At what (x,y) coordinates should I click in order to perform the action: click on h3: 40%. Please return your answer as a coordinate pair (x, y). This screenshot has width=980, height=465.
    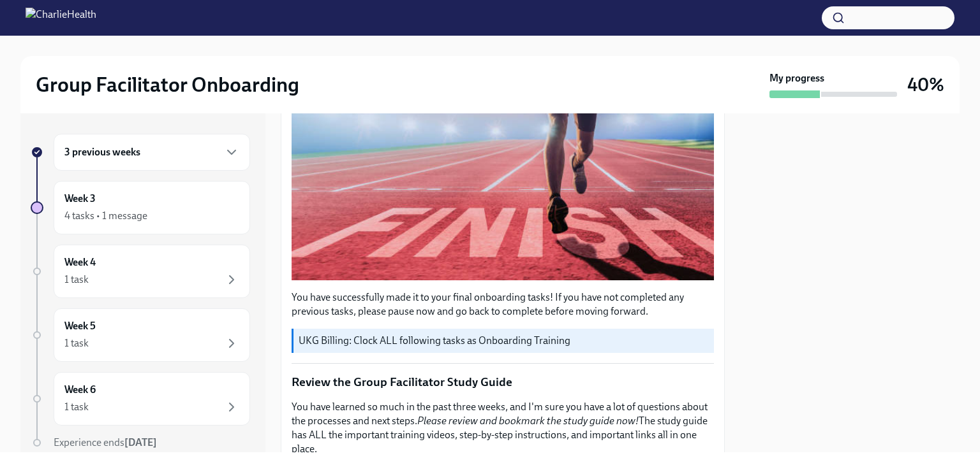
    Looking at the image, I should click on (925, 85).